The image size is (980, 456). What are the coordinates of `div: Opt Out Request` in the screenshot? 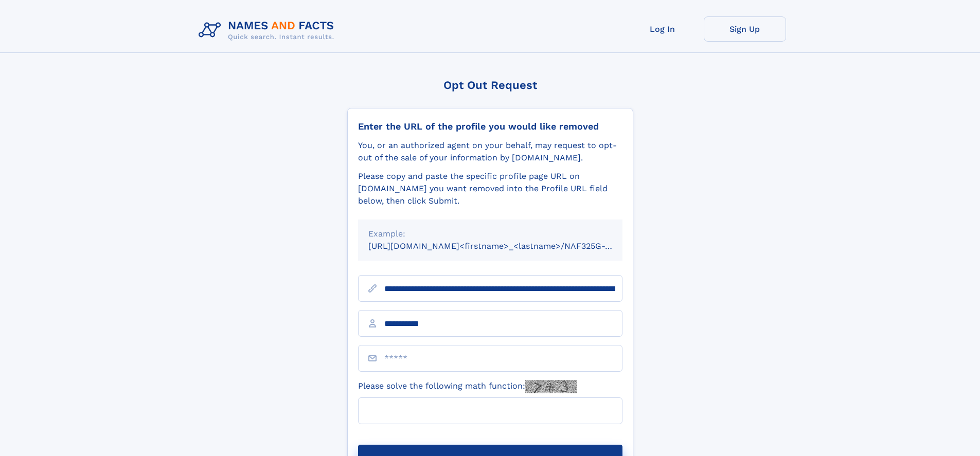 It's located at (490, 85).